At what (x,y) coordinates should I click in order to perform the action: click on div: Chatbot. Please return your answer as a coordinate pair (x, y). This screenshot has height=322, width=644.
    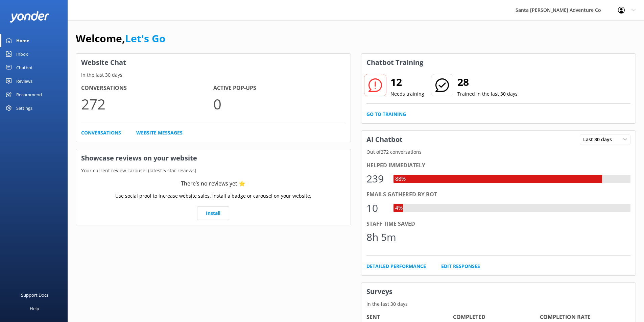
    Looking at the image, I should click on (24, 68).